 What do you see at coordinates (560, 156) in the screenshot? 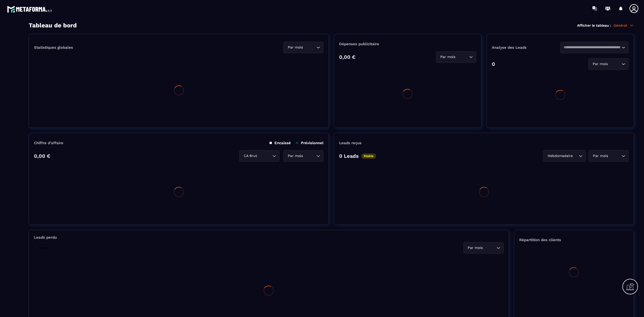
I see `span: Hebdomadaire` at bounding box center [560, 156].